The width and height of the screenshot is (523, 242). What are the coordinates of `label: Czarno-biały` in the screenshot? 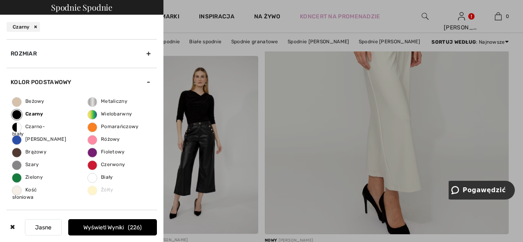 It's located at (17, 127).